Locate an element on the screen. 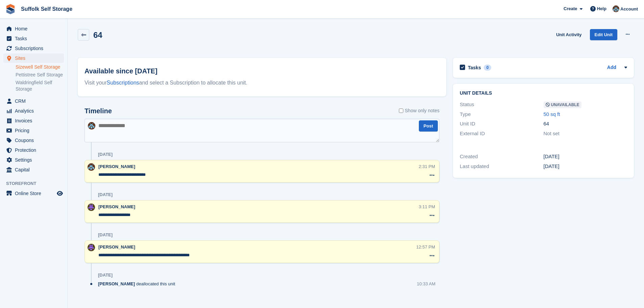 Image resolution: width=644 pixels, height=308 pixels. span: Home is located at coordinates (35, 29).